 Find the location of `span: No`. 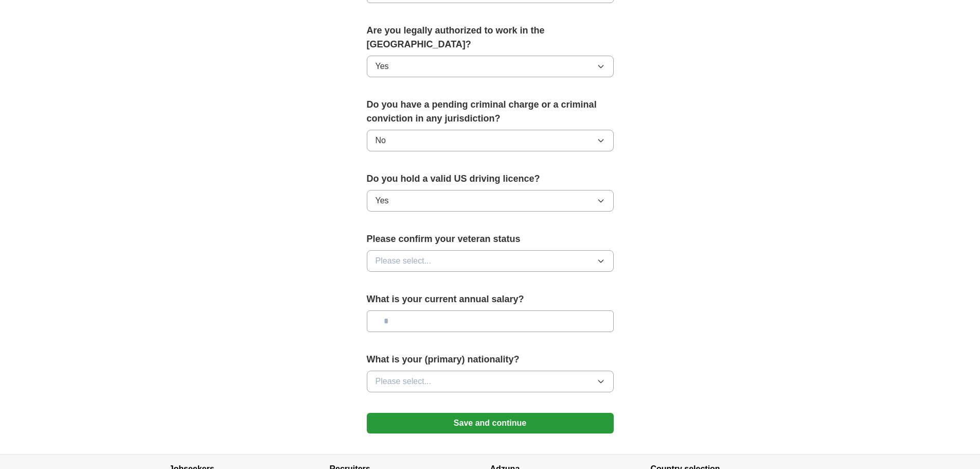

span: No is located at coordinates (380, 141).